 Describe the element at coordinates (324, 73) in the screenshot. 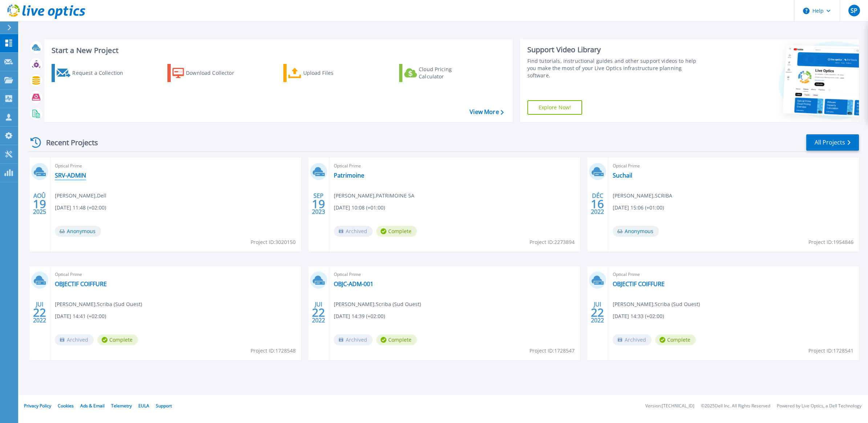

I see `a: Upload Files` at that location.